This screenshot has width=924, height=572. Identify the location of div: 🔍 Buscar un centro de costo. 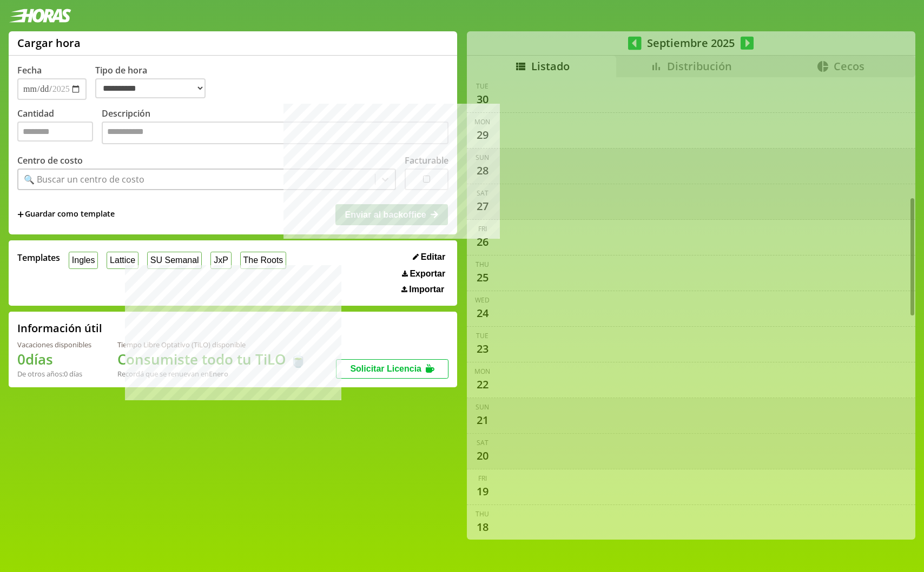
(84, 179).